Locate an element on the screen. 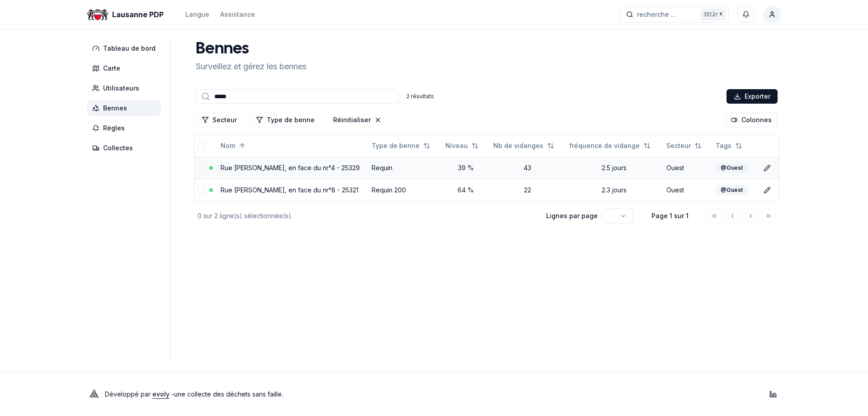  button: Exporter is located at coordinates (752, 96).